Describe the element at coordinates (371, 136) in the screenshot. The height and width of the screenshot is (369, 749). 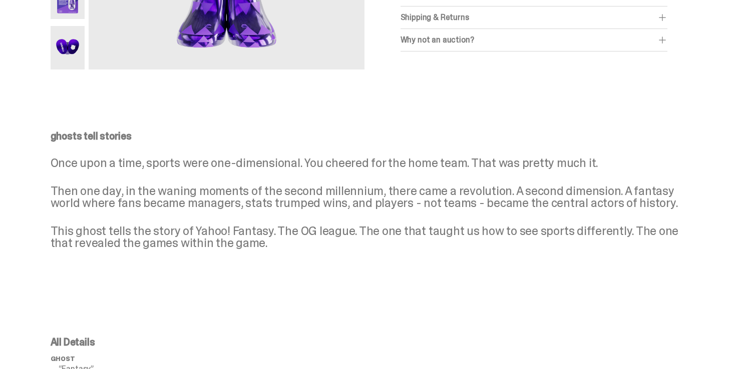
I see `p: ghosts tell stories` at that location.